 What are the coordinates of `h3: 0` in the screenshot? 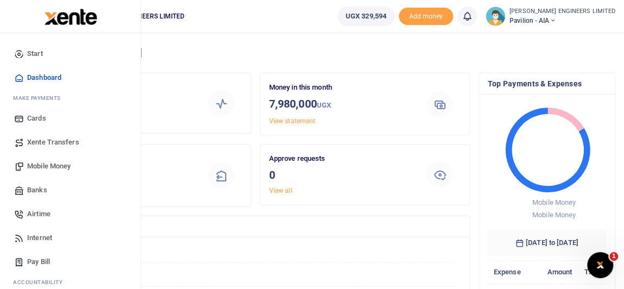 It's located at (340, 175).